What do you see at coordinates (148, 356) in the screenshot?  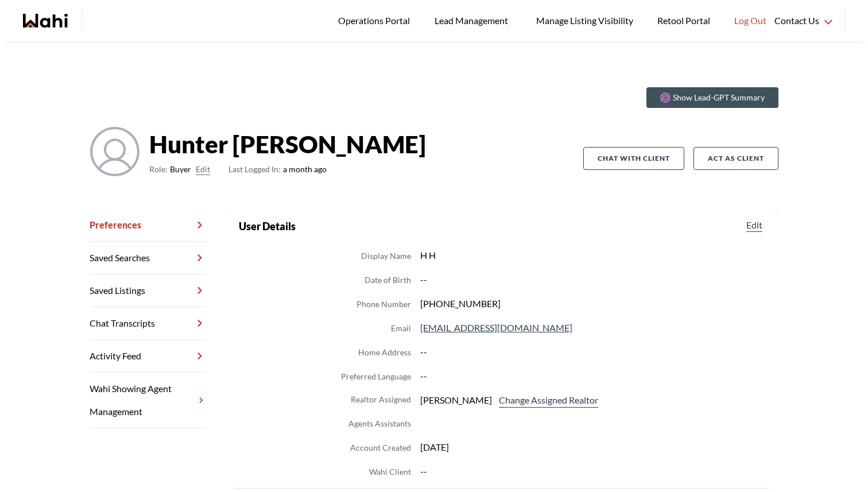 I see `a: Activity Feed` at bounding box center [148, 356].